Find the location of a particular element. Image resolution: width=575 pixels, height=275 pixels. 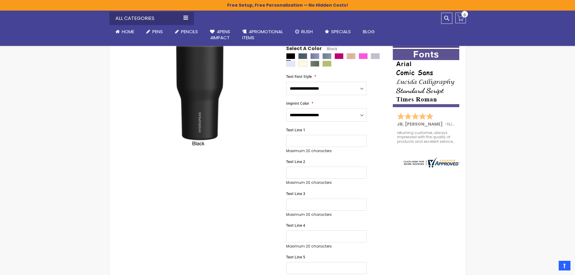

div: Black is located at coordinates (291, 56).